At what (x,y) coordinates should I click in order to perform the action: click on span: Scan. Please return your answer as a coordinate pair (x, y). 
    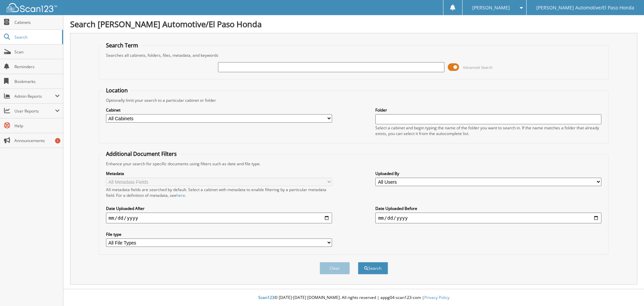
    Looking at the image, I should click on (37, 52).